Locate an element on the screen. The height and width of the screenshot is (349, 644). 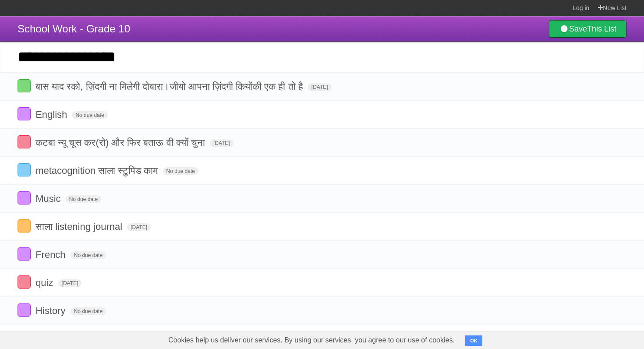
span: बास याद रको, ज़िंदगी ना मिलेगी दोबारा।जीयो आपना ज़िंदगी कियोंकी एक ही तो है is located at coordinates (171, 86).